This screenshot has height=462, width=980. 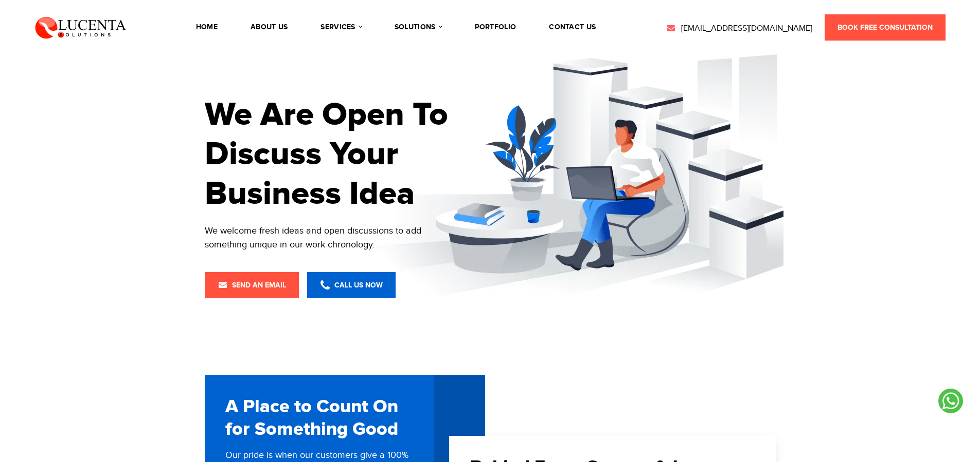 What do you see at coordinates (496, 28) in the screenshot?
I see `a: portfolio` at bounding box center [496, 28].